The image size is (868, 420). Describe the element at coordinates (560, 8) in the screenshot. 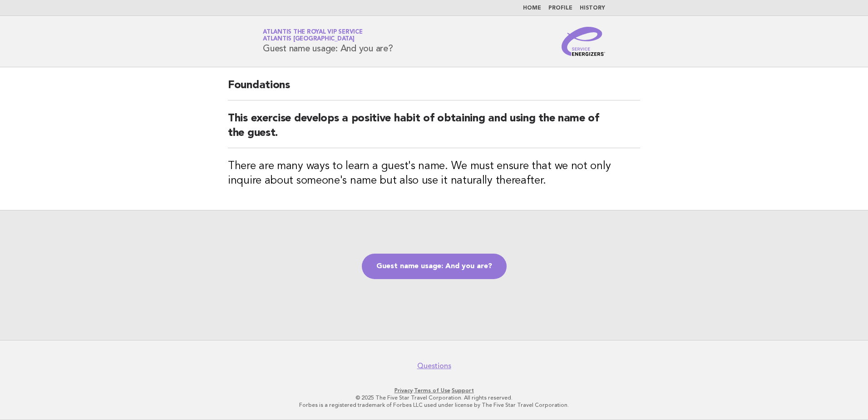

I see `a: Profile` at that location.